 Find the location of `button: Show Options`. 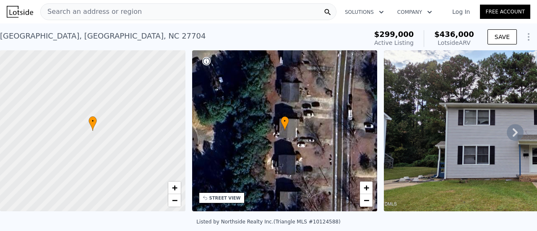

button: Show Options is located at coordinates (529, 37).